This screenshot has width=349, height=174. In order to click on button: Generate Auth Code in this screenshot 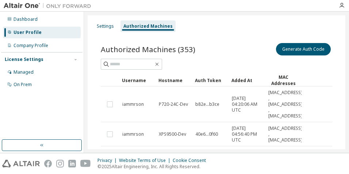, I will do `click(303, 49)`.